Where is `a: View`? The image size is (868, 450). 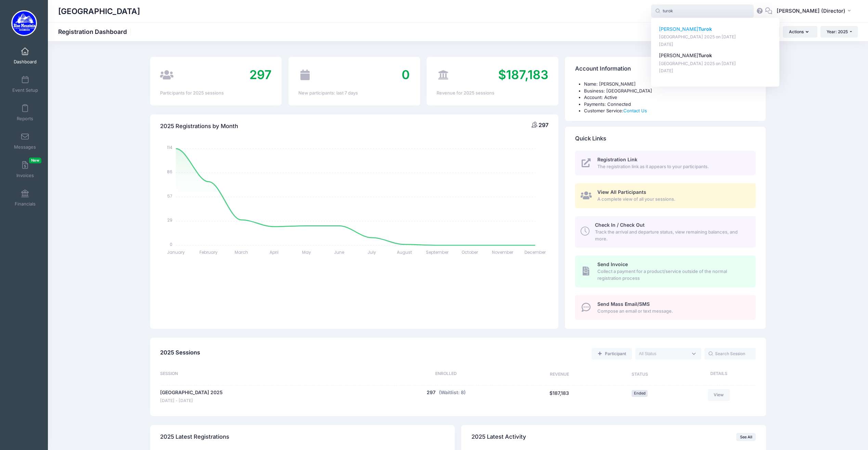 a: View is located at coordinates (719, 395).